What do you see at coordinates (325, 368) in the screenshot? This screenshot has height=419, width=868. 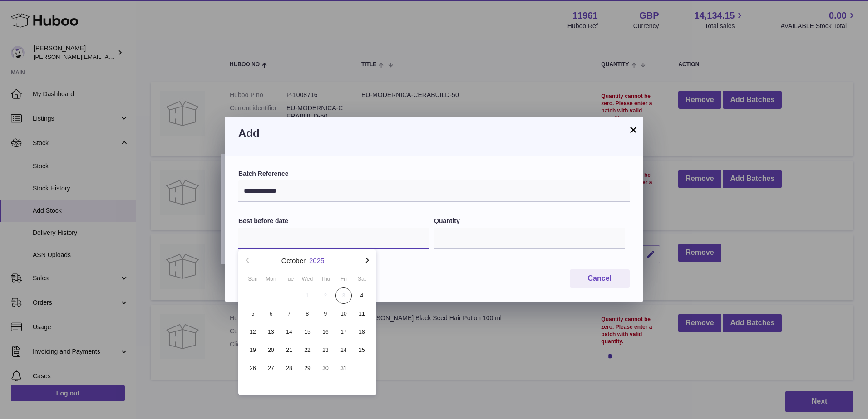 I see `span: 30` at bounding box center [325, 368].